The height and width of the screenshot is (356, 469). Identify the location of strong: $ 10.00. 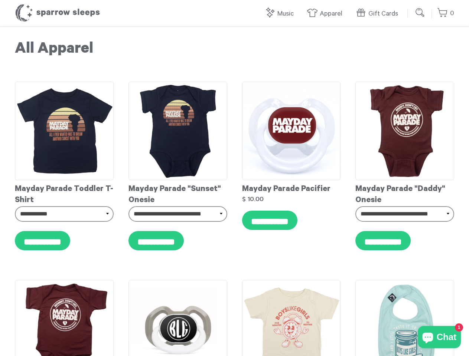
(253, 199).